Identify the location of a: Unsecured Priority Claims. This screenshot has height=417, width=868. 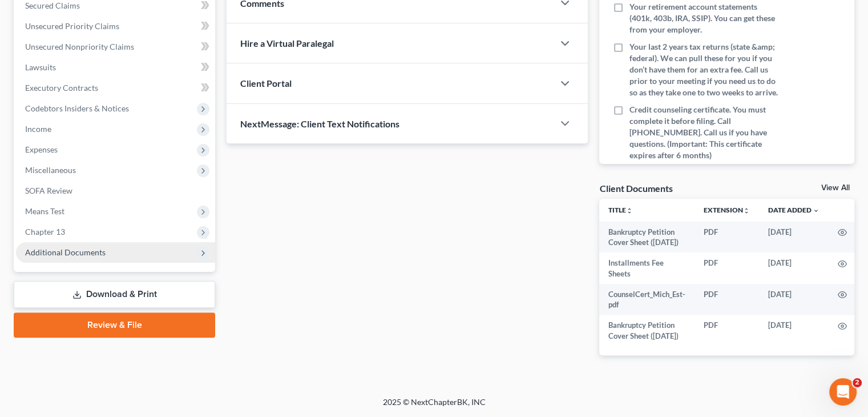
(115, 26).